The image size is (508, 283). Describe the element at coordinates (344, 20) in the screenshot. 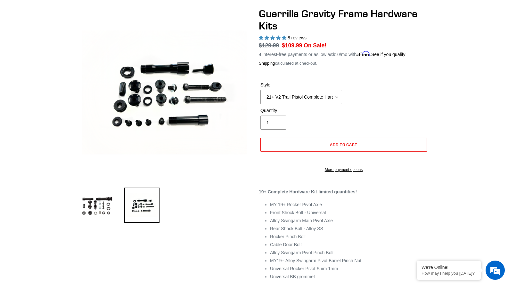

I see `h1: Guerrilla Gravity Frame Hardware Kits` at that location.